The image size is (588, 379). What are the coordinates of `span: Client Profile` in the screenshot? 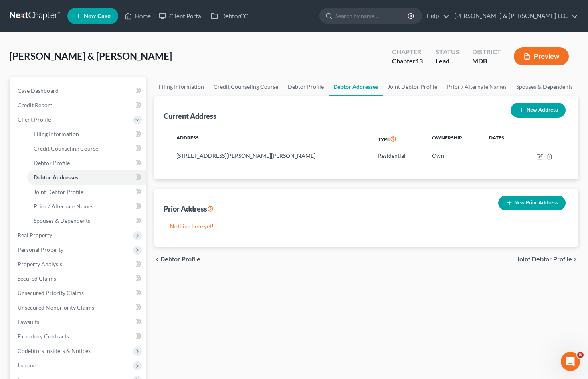 It's located at (34, 119).